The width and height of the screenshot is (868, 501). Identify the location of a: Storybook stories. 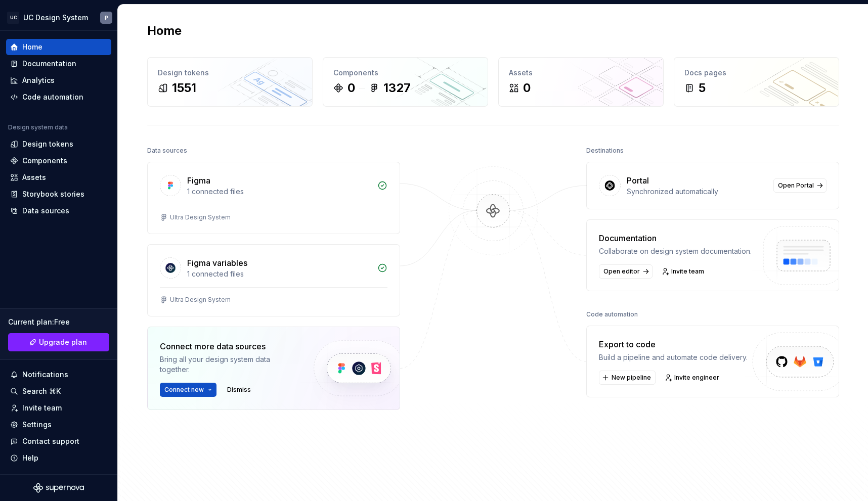
(59, 194).